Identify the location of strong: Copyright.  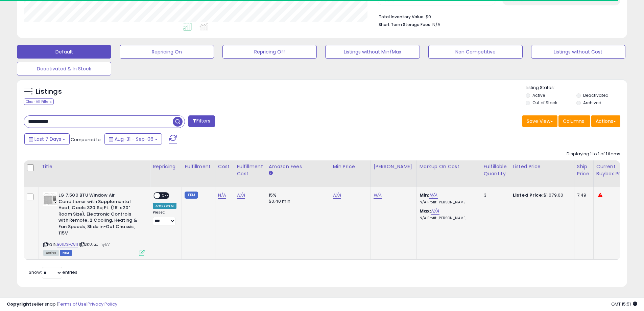
(19, 304).